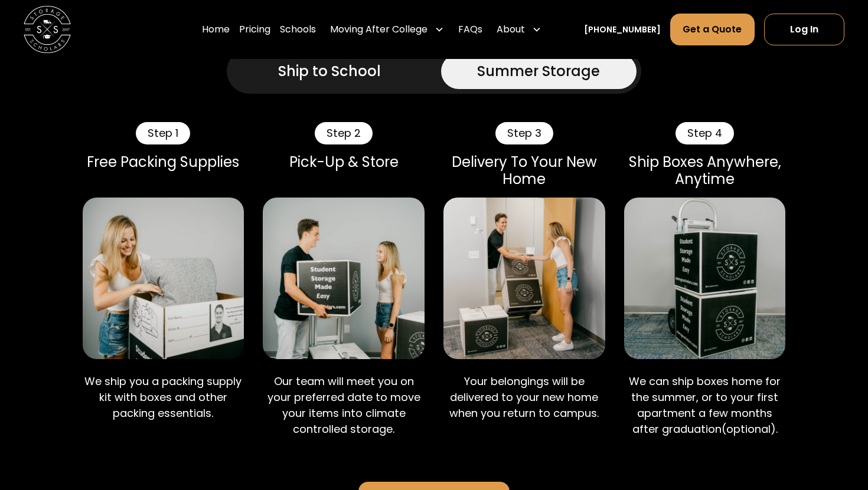 The height and width of the screenshot is (490, 868). I want to click on div: Step 1, so click(163, 133).